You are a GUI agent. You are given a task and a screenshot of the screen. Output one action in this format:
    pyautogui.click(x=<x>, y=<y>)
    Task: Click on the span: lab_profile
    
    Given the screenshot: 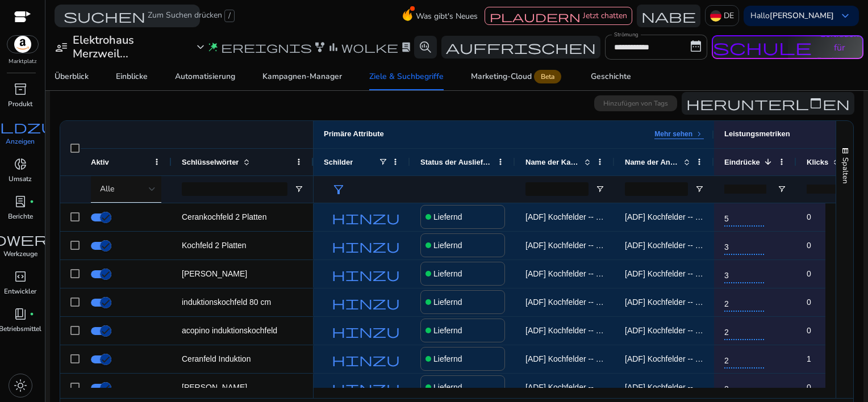 What is the action you would take?
    pyautogui.click(x=406, y=47)
    